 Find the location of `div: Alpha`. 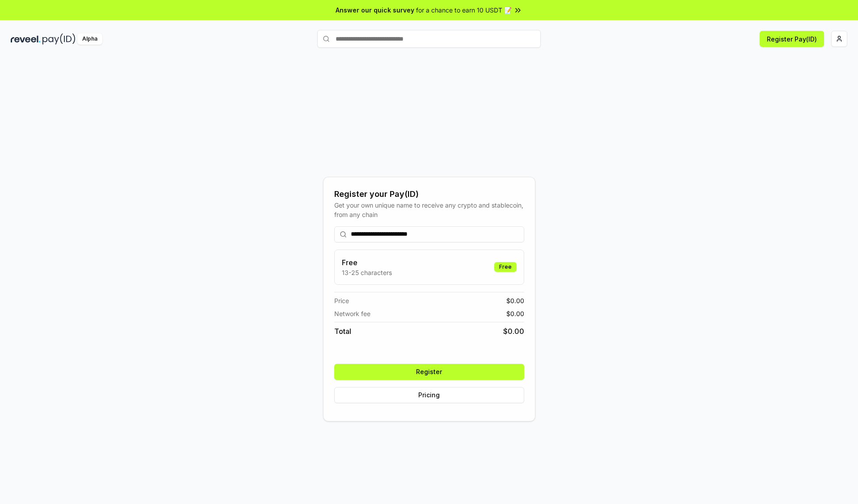

div: Alpha is located at coordinates (90, 39).